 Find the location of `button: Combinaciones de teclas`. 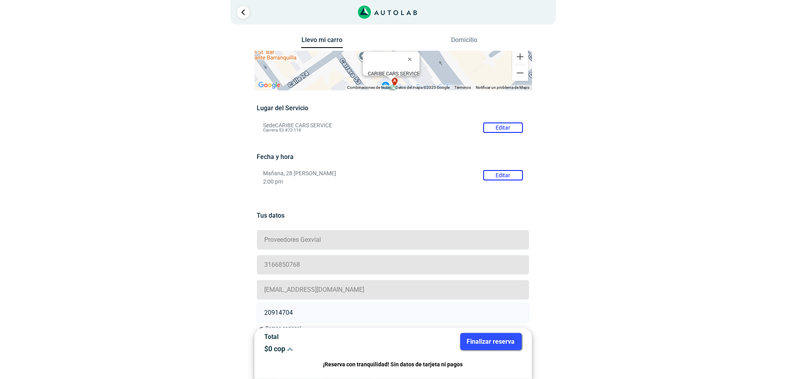

button: Combinaciones de teclas is located at coordinates (369, 88).